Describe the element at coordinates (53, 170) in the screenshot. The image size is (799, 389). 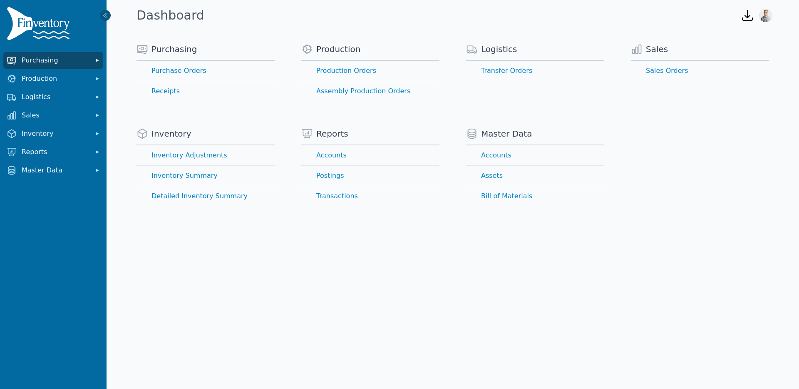
I see `button: Master Data` at that location.